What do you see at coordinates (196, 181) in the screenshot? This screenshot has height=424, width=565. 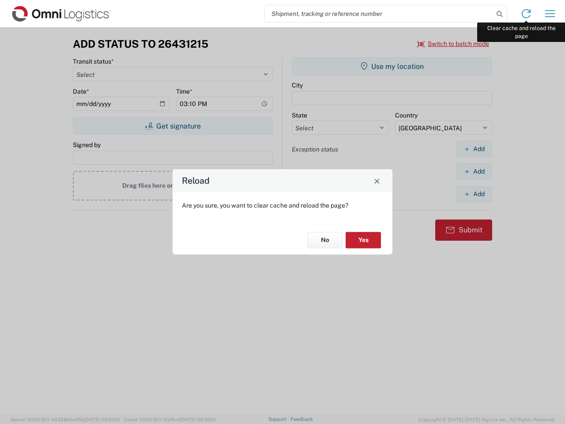 I see `h4: Reload` at bounding box center [196, 181].